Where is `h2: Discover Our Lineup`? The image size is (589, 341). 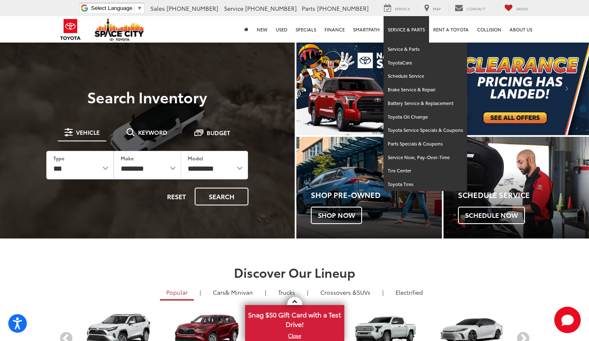
h2: Discover Our Lineup is located at coordinates (295, 272).